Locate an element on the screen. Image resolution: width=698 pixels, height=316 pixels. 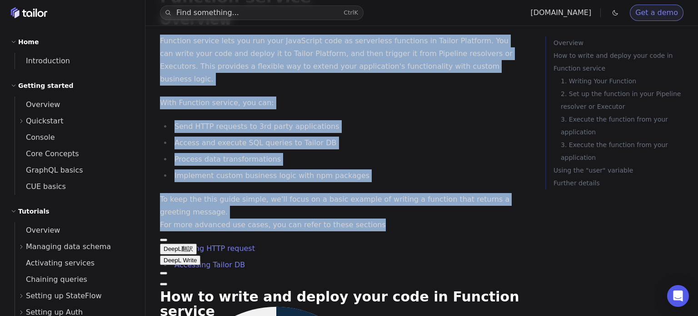
a: Get a demo is located at coordinates (657, 13).